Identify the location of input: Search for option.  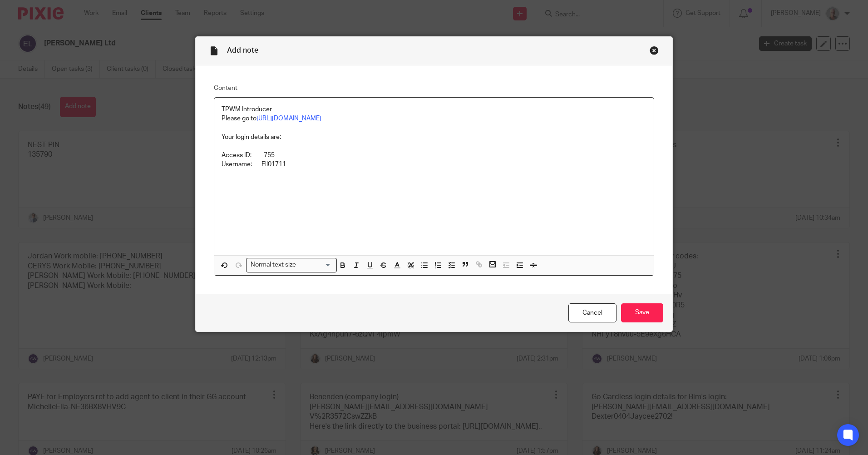
(315, 265).